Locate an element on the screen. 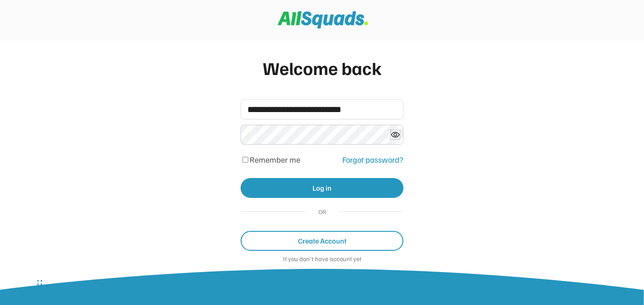 The height and width of the screenshot is (305, 644). button: Log in is located at coordinates (322, 188).